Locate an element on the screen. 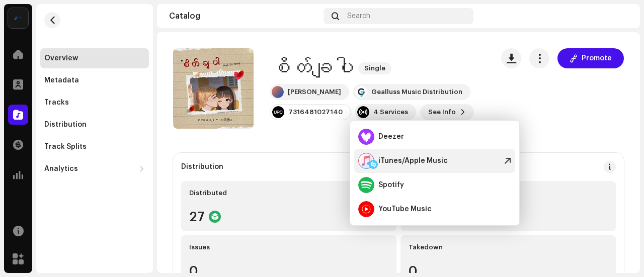 The width and height of the screenshot is (644, 277). h1: စိတ်ချပါ is located at coordinates (312, 68).